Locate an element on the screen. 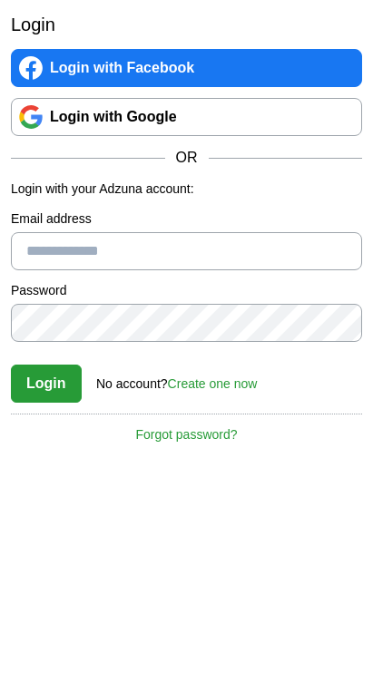 This screenshot has height=682, width=373. button: Login is located at coordinates (46, 384).